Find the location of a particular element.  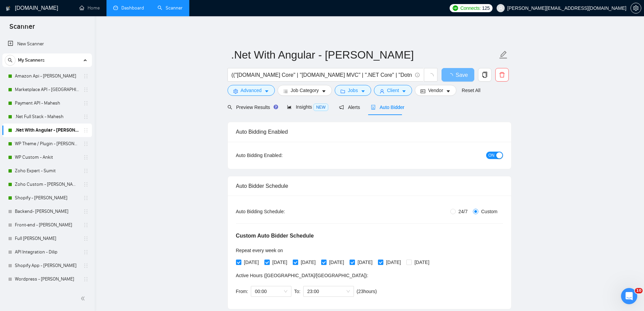

span: 24/7 is located at coordinates (463, 211).